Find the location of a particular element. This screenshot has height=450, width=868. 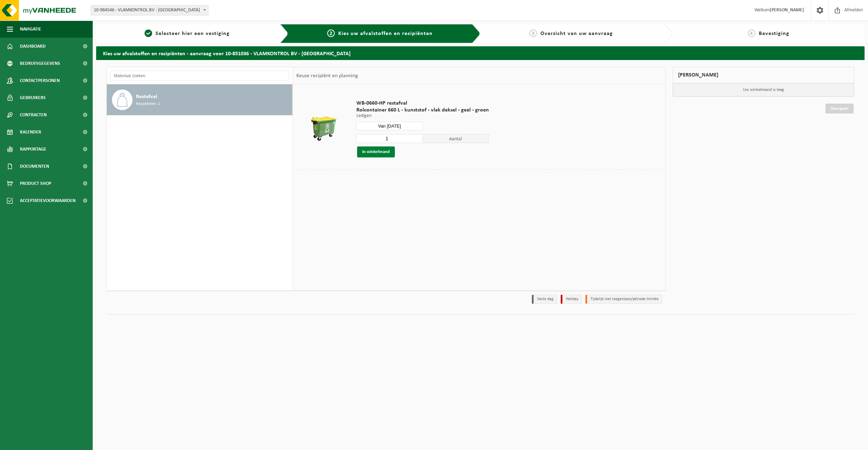

div: Keuze recipiënt en planning is located at coordinates (327, 76).